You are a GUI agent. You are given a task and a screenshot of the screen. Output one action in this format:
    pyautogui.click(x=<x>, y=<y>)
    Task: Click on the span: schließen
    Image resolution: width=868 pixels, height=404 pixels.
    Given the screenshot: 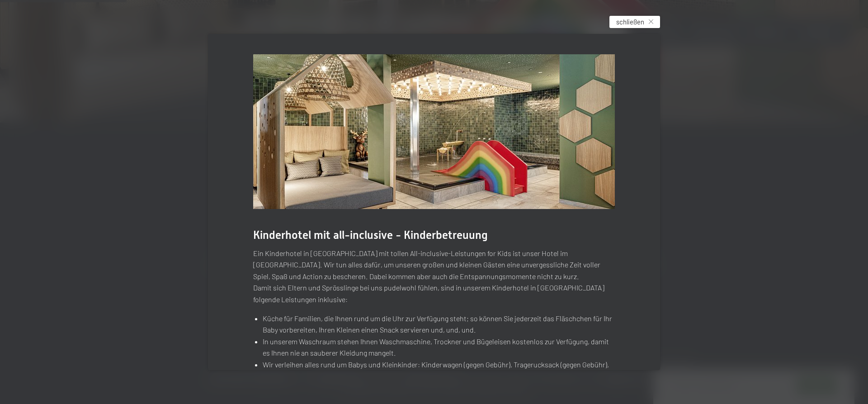 What is the action you would take?
    pyautogui.click(x=630, y=22)
    